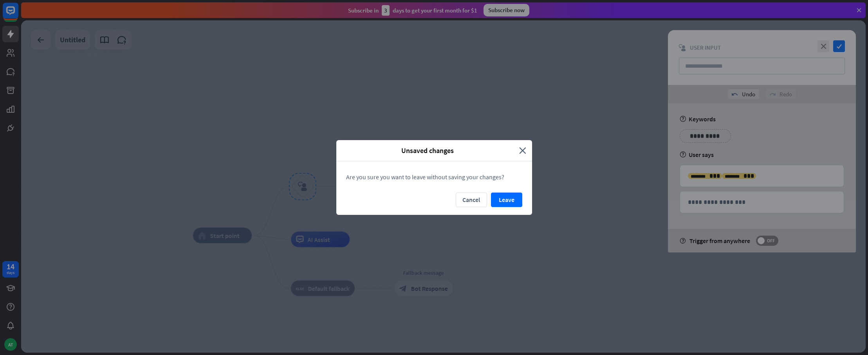  Describe the element at coordinates (522, 150) in the screenshot. I see `i: close` at that location.